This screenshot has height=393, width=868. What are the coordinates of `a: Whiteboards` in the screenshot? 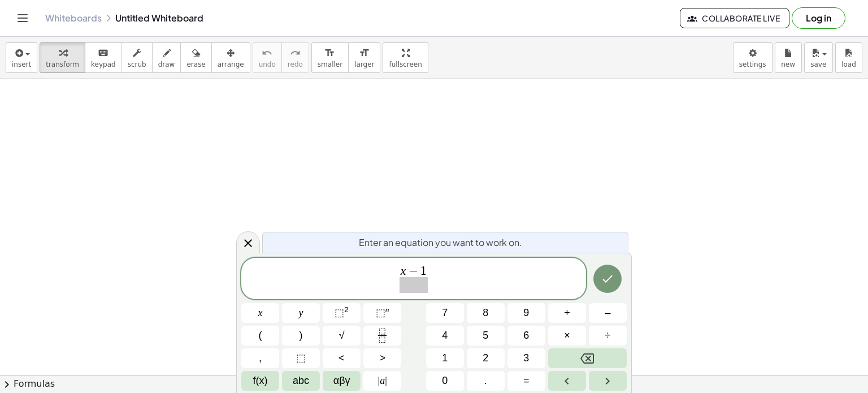 It's located at (74, 18).